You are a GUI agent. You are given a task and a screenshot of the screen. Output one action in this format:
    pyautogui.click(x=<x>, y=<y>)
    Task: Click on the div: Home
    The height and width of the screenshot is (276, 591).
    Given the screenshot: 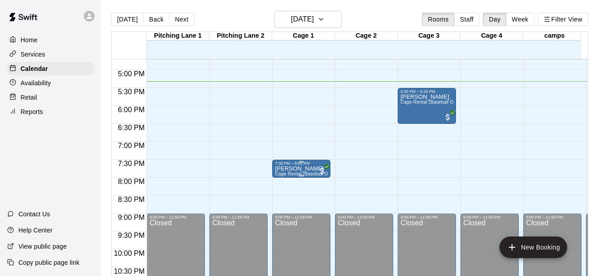 What is the action you would take?
    pyautogui.click(x=50, y=40)
    